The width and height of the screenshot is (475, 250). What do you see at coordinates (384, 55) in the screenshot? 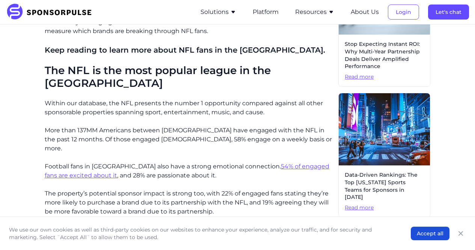
I see `span: Stop Expecting Instant ROI: Why Multi-Year Partnership Deals Deliver Amplified Performance` at bounding box center [384, 55].